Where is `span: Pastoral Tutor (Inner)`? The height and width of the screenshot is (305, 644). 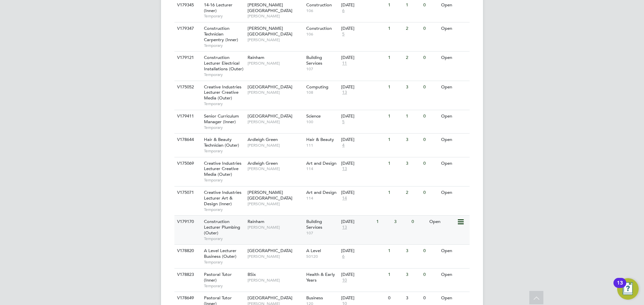 span: Pastoral Tutor (Inner) is located at coordinates (218, 278).